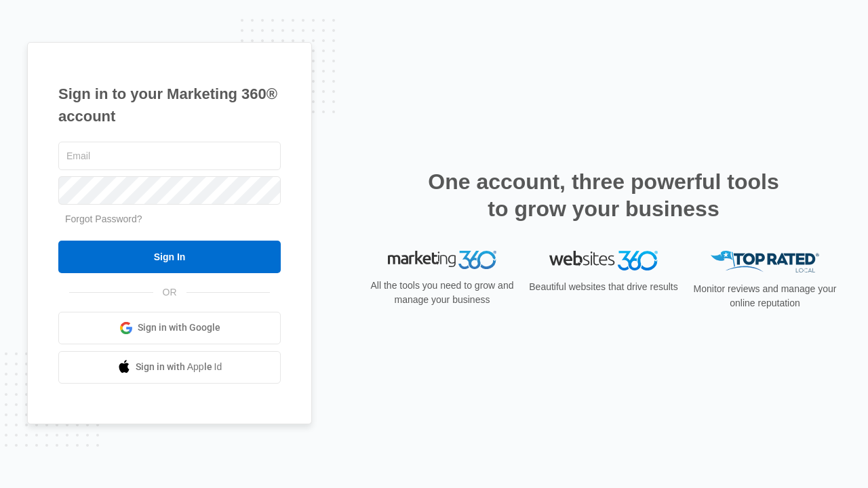  I want to click on img: Top Rated Local, so click(765, 261).